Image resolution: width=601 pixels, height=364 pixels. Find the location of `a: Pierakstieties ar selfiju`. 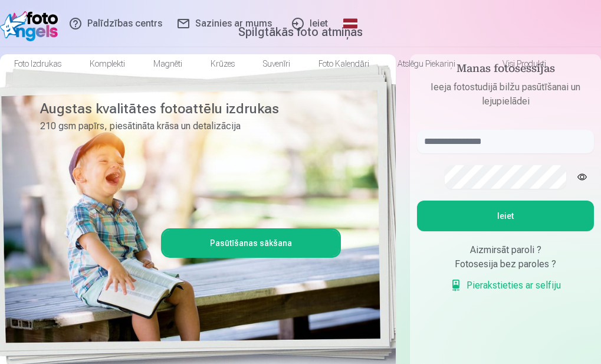

a: Pierakstieties ar selfiju is located at coordinates (506, 286).